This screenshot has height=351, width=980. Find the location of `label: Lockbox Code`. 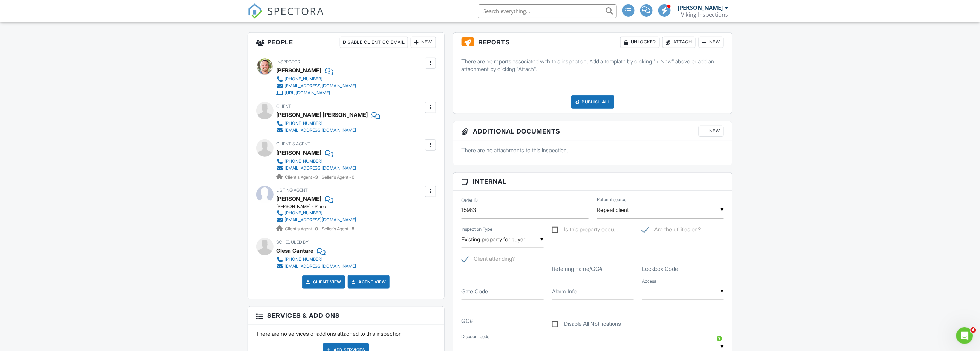

label: Lockbox Code is located at coordinates (660, 269).